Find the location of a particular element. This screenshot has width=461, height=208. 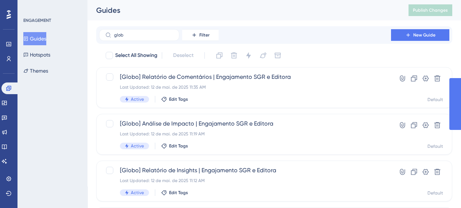

span: Select All Showing is located at coordinates (136, 55).